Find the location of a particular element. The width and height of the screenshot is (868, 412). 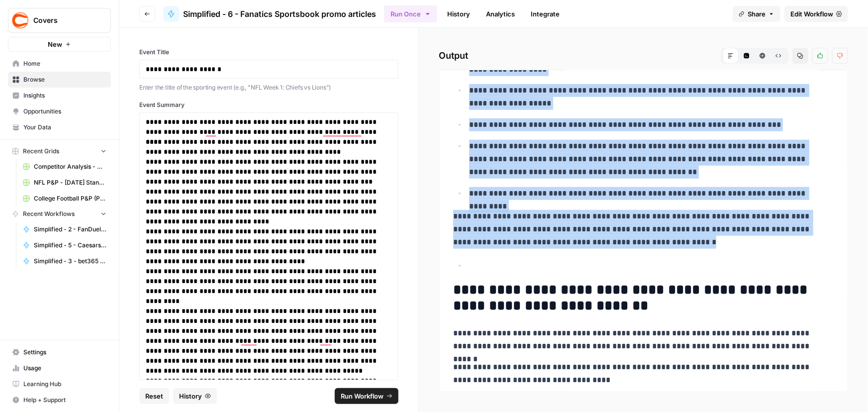

button: Share is located at coordinates (756, 14).